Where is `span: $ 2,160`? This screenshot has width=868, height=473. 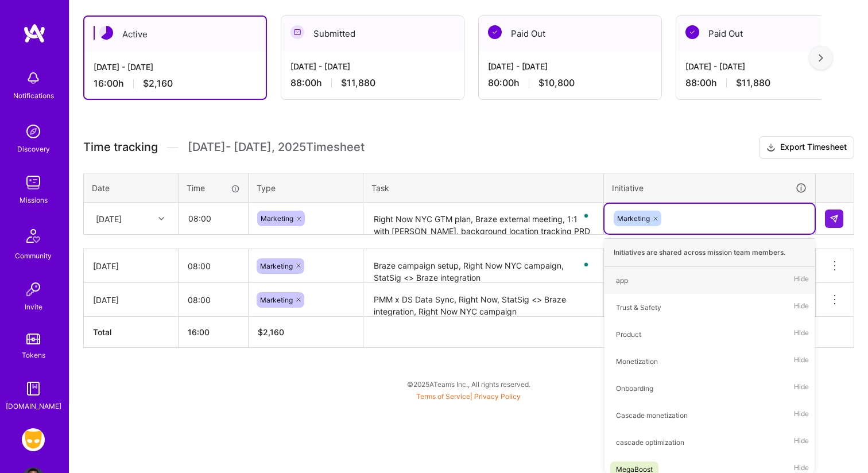
span: $ 2,160 is located at coordinates (271, 332).